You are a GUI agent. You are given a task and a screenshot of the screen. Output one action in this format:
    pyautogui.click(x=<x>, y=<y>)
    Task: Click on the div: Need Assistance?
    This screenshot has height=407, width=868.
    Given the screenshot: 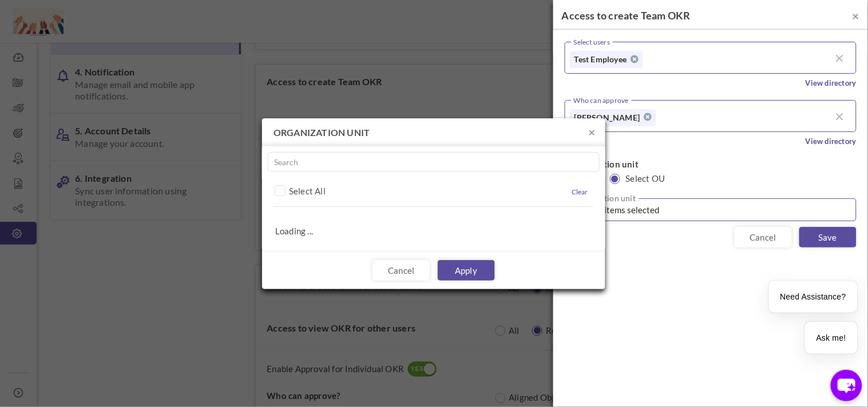 What is the action you would take?
    pyautogui.click(x=813, y=297)
    